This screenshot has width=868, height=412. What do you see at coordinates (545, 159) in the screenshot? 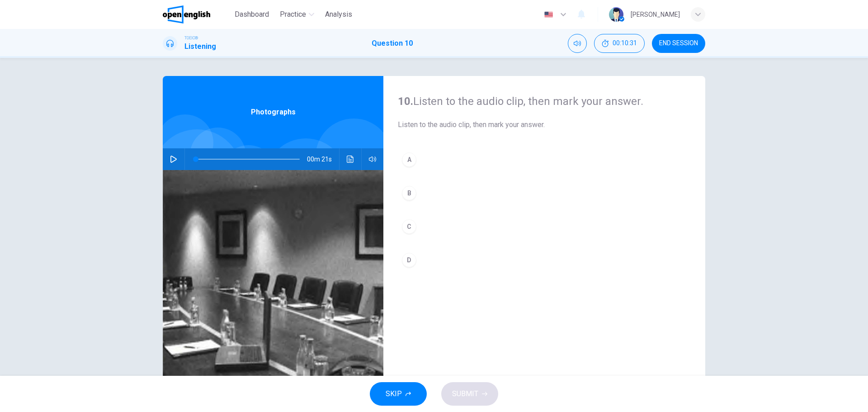
I see `button: A` at bounding box center [545, 159].